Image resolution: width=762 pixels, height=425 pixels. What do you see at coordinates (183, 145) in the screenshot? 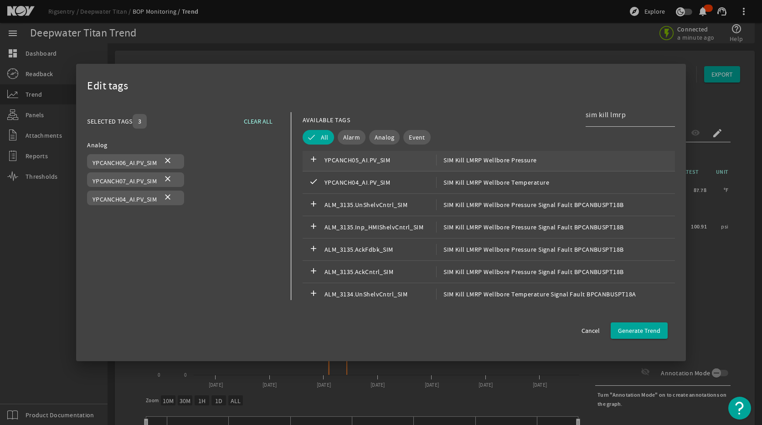
I see `div: Analog` at bounding box center [183, 145].